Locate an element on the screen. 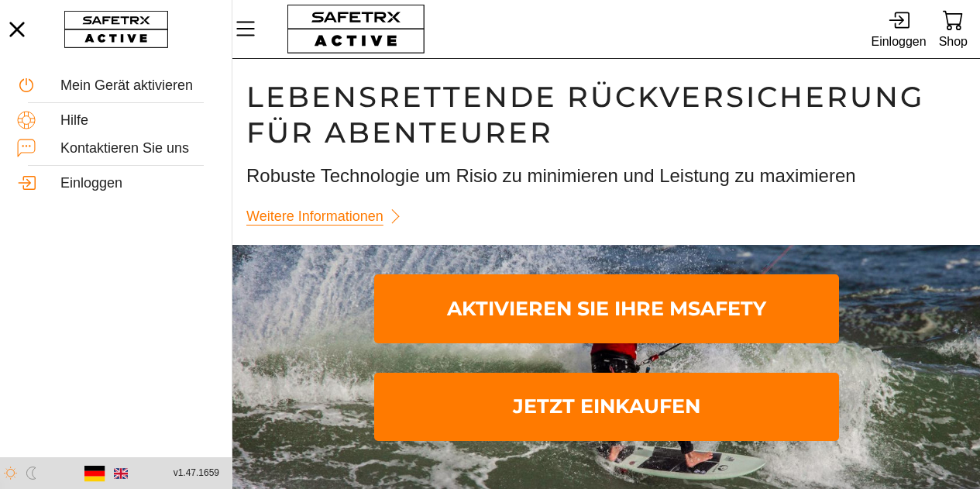 The height and width of the screenshot is (489, 980). div: Kontaktieren Sie uns is located at coordinates (137, 149).